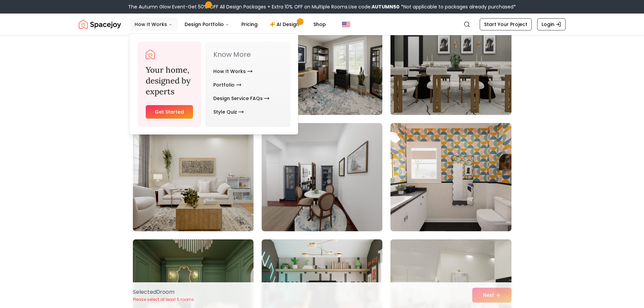  What do you see at coordinates (229, 112) in the screenshot?
I see `a: Style Quiz` at bounding box center [229, 112].